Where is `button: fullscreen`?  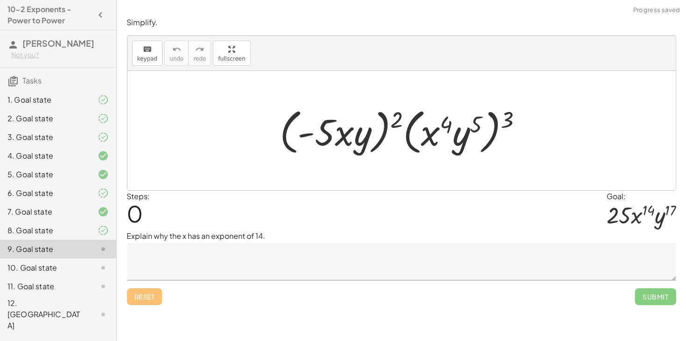
button: fullscreen is located at coordinates (232, 53).